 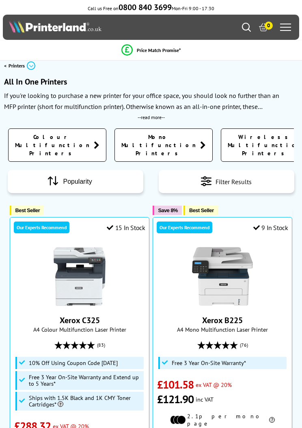 I want to click on a: Printerland Logo, so click(x=80, y=27).